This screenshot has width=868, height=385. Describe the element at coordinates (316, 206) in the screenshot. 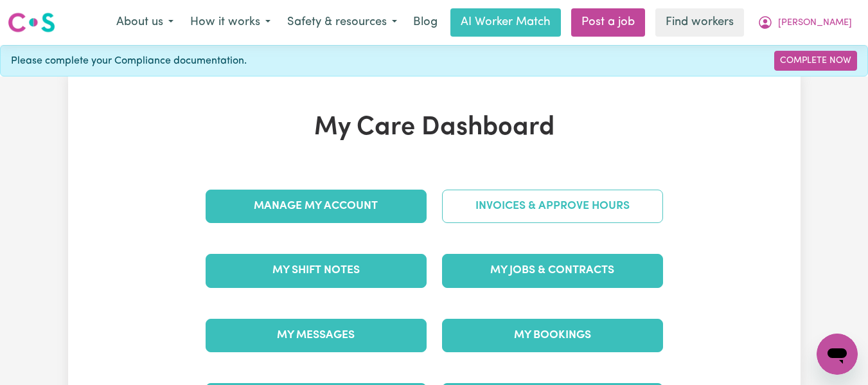

I see `a: Manage My Account` at that location.